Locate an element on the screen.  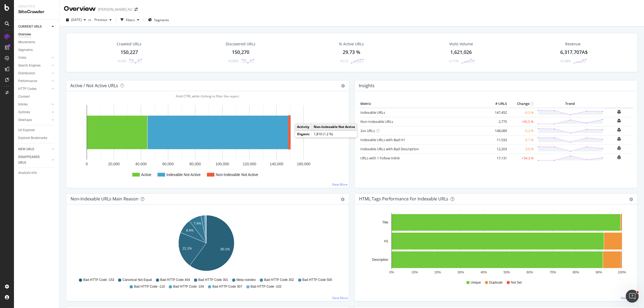
td: Non-Indexable Not Active is located at coordinates (334, 127).